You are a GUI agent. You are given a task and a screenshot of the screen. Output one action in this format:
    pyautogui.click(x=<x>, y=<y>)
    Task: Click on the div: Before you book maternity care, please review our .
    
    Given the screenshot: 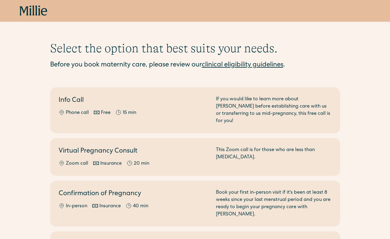 What is the action you would take?
    pyautogui.click(x=195, y=65)
    